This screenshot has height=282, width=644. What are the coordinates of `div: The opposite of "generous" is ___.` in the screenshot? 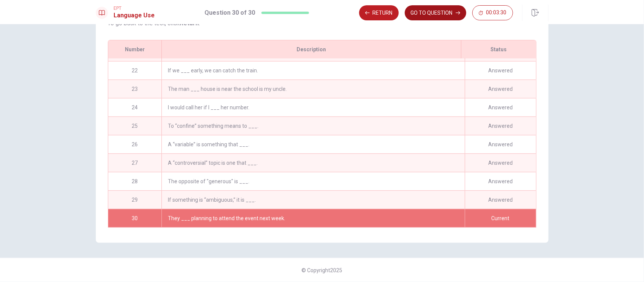 It's located at (313, 181).